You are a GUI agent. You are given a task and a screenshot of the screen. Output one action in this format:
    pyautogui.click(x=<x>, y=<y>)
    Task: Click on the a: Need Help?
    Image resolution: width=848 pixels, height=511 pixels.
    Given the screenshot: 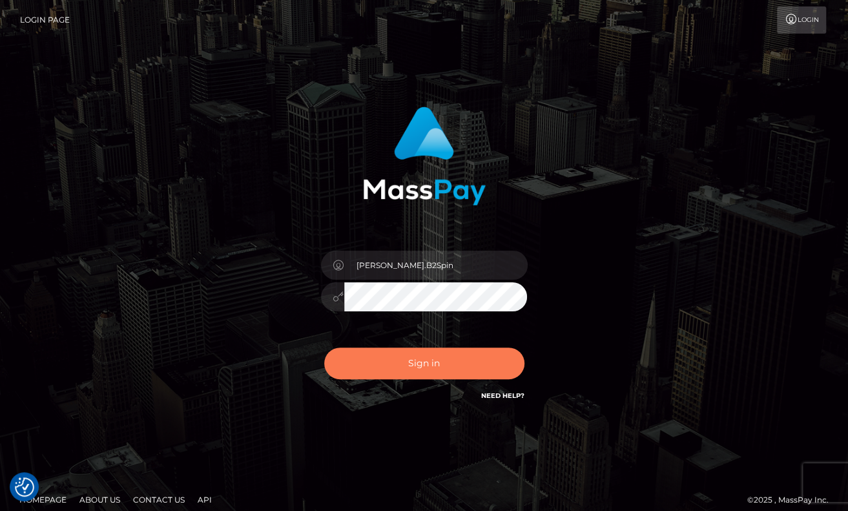 What is the action you would take?
    pyautogui.click(x=502, y=395)
    